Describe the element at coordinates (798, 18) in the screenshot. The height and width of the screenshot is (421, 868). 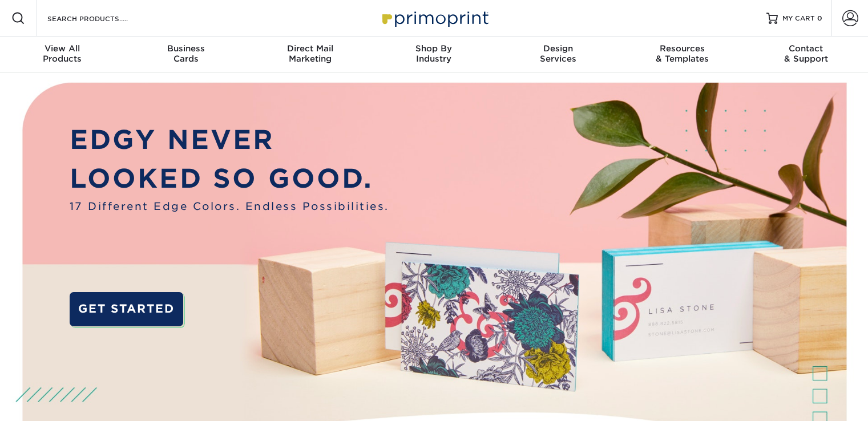
I see `span: MY CART` at that location.